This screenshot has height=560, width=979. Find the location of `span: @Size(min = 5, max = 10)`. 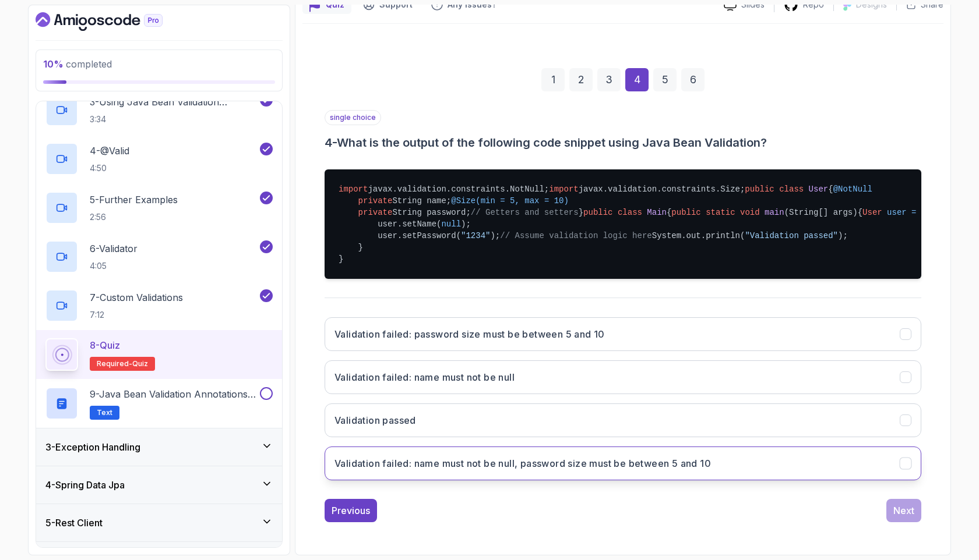

span: @Size(min = 5, max = 10) is located at coordinates (510, 201).